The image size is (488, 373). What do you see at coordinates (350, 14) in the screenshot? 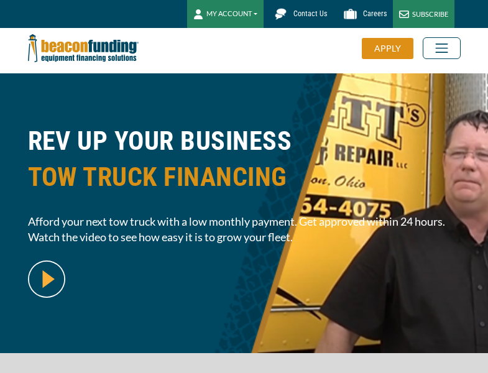
I see `img: Beacon Funding Careers` at bounding box center [350, 14].